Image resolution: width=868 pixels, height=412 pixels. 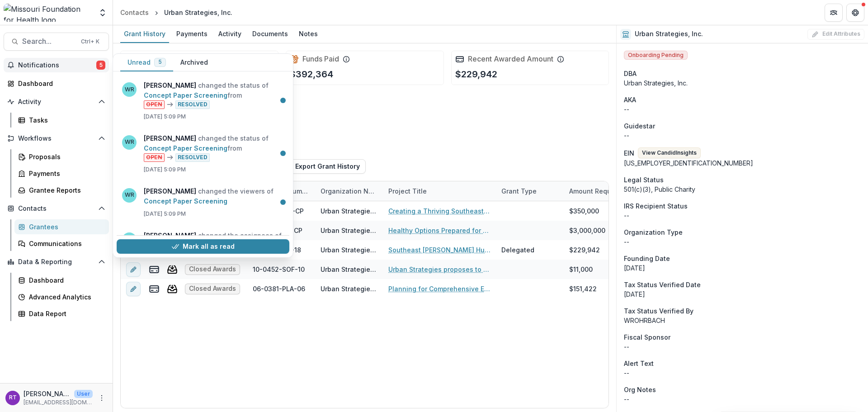 I want to click on p: changed the status of from, so click(x=213, y=148).